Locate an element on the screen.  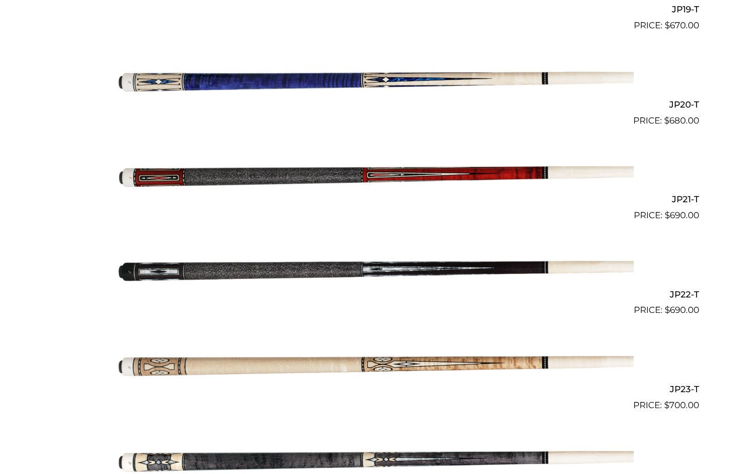
h2: JP23-T is located at coordinates (374, 389).